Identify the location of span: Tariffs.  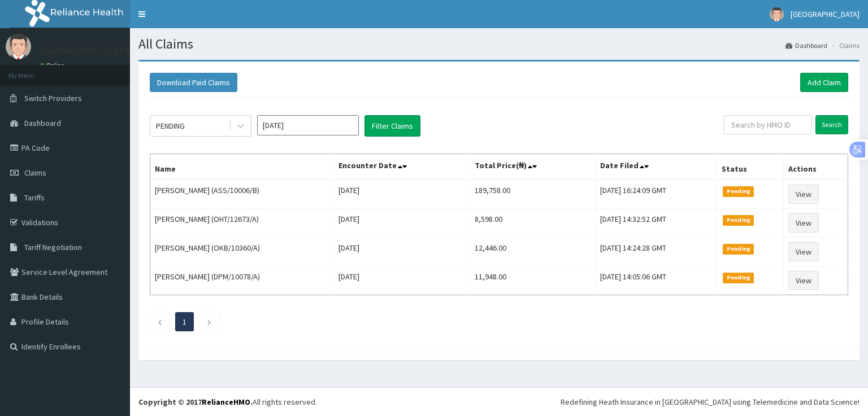
(34, 198).